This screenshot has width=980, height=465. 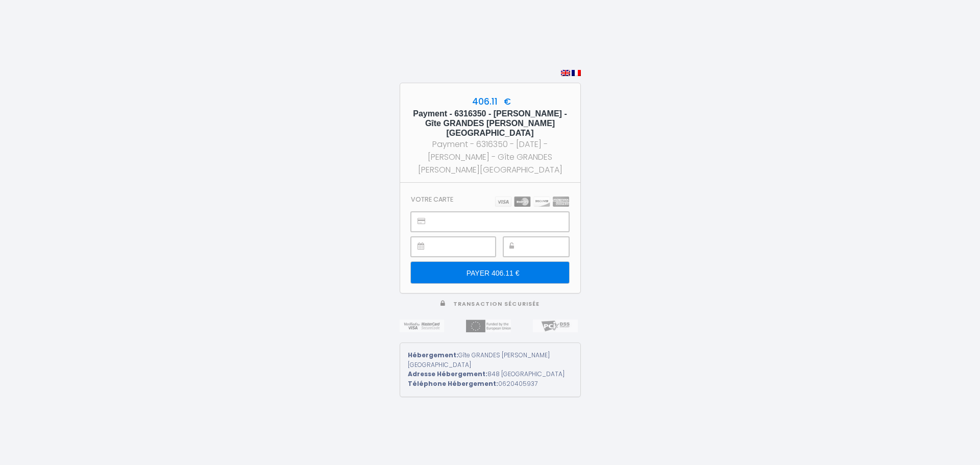 I want to click on span: 406.11 €, so click(x=490, y=102).